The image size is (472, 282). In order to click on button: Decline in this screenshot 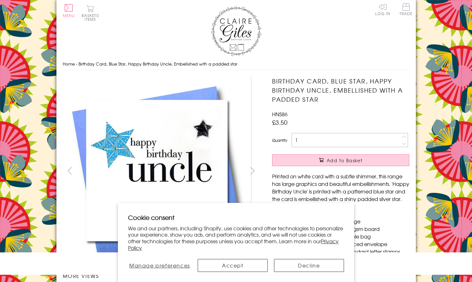, I will do `click(309, 266)`.